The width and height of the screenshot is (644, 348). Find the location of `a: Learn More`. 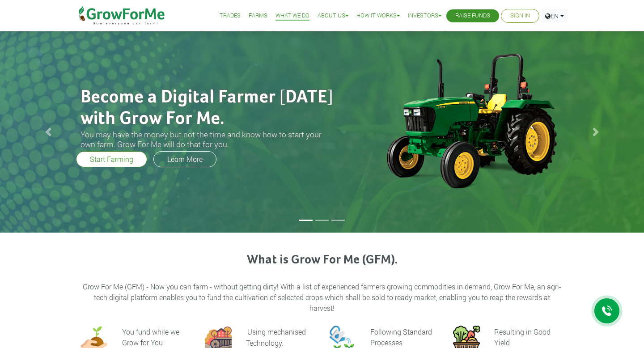

a: Learn More is located at coordinates (185, 159).